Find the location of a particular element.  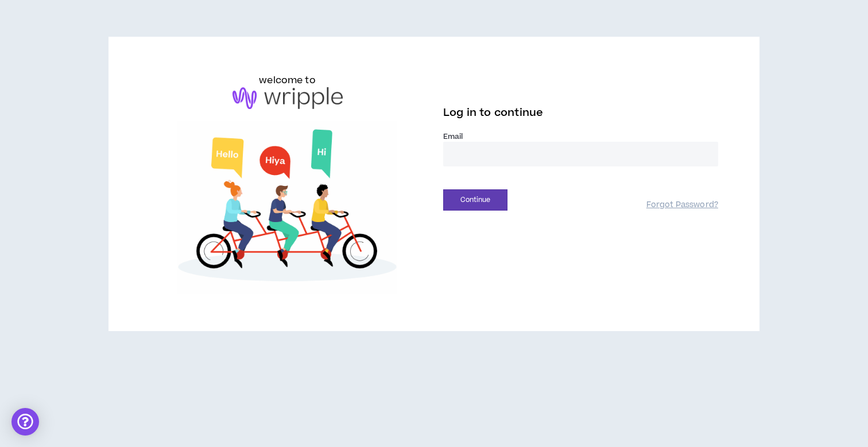

img: logo-brand.png is located at coordinates (287, 98).